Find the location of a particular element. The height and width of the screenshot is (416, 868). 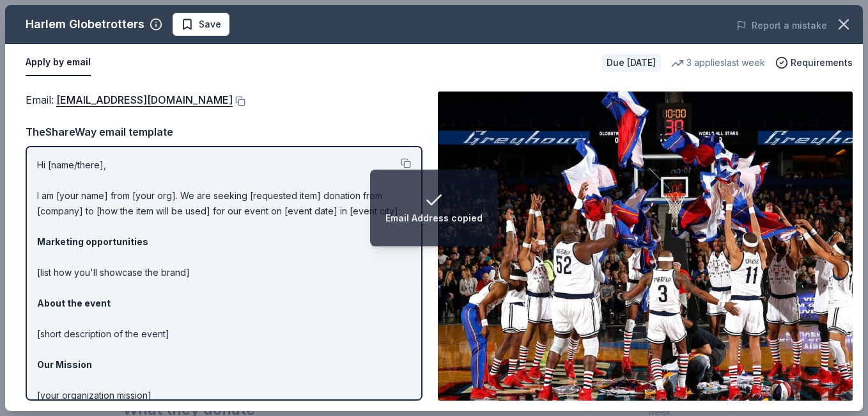

strong: Our Mission is located at coordinates (65, 364).